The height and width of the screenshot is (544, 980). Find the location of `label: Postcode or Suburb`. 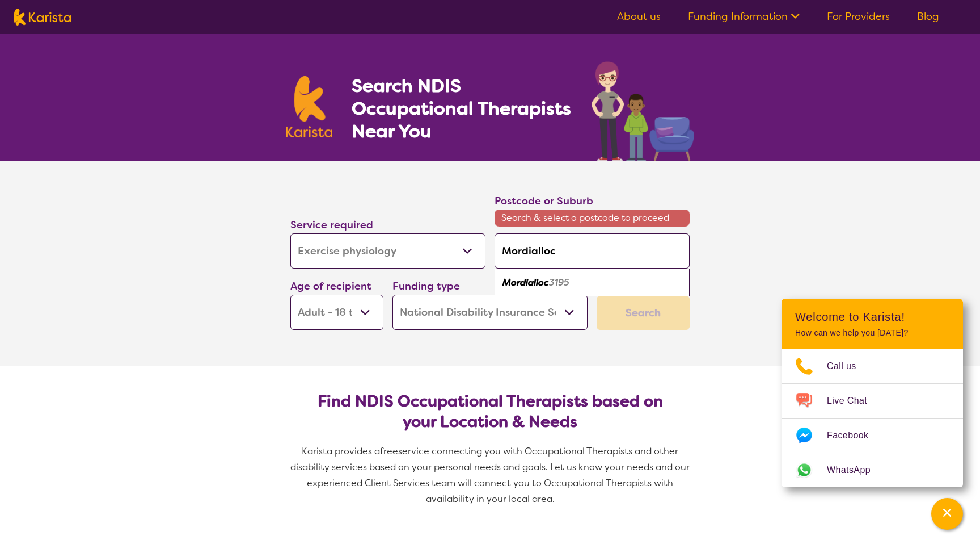

label: Postcode or Suburb is located at coordinates (544, 201).